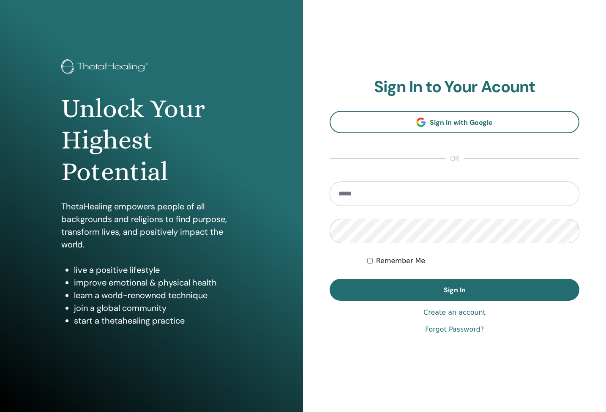 The image size is (606, 412). I want to click on li: live a positive lifestyle, so click(158, 270).